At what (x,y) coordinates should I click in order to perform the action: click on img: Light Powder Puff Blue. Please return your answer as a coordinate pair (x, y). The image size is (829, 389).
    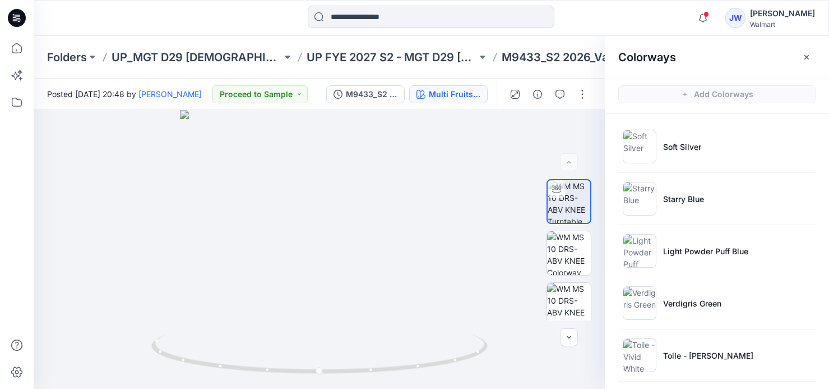
    Looking at the image, I should click on (640, 251).